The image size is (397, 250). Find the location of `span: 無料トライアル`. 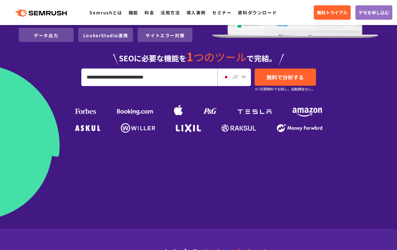

span: 無料トライアル is located at coordinates (332, 13).